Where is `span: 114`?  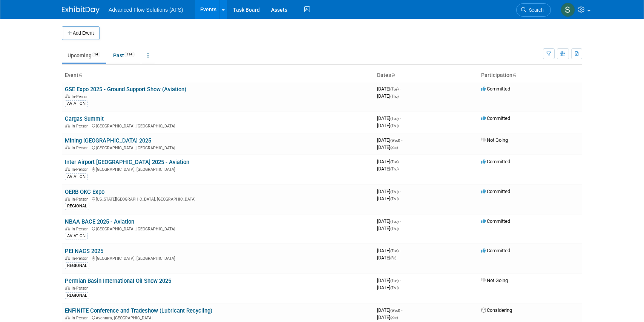
span: 114 is located at coordinates (129, 54).